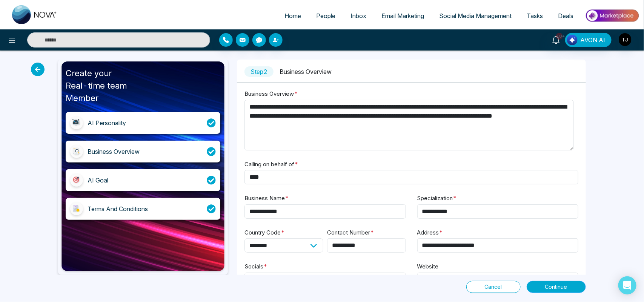 Image resolution: width=644 pixels, height=302 pixels. Describe the element at coordinates (475, 16) in the screenshot. I see `span: Social Media Management` at that location.